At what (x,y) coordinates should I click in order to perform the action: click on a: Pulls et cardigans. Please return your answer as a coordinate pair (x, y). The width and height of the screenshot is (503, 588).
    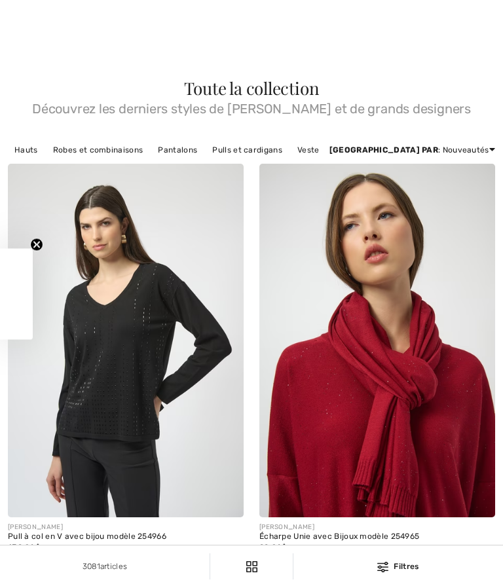
    Looking at the image, I should click on (247, 150).